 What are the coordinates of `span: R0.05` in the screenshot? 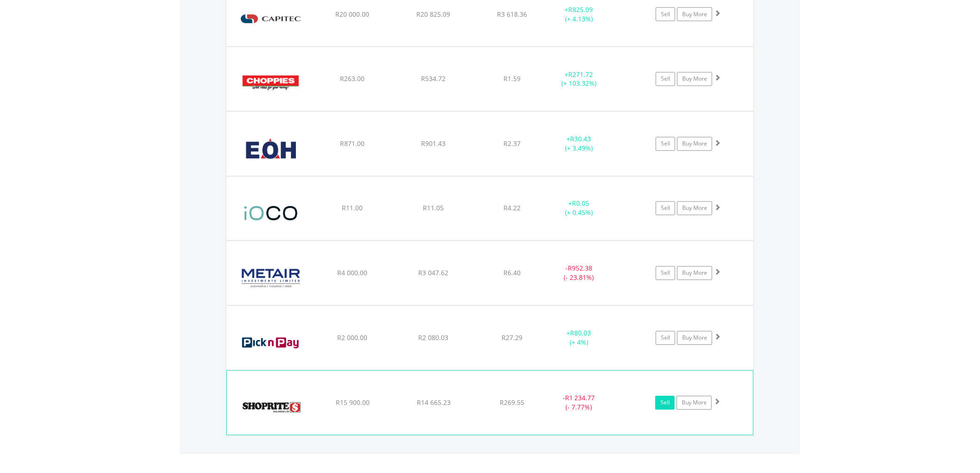 It's located at (581, 203).